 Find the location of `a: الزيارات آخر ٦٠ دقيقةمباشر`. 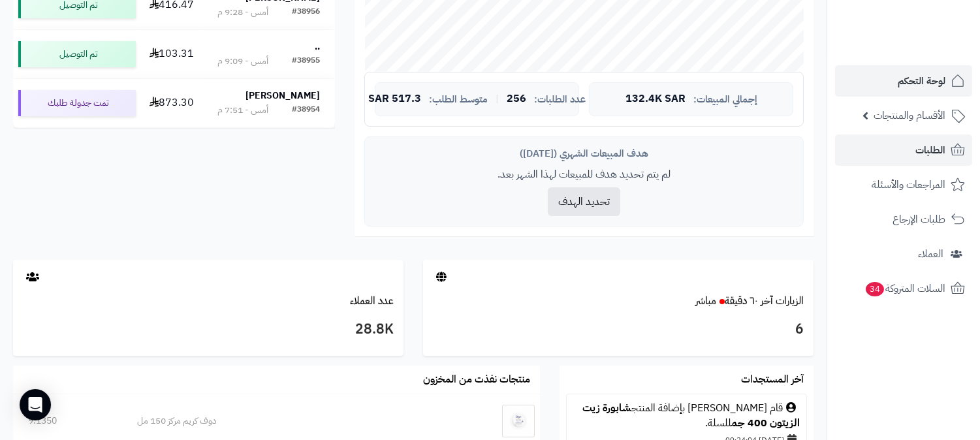

a: الزيارات آخر ٦٠ دقيقةمباشر is located at coordinates (750, 301).